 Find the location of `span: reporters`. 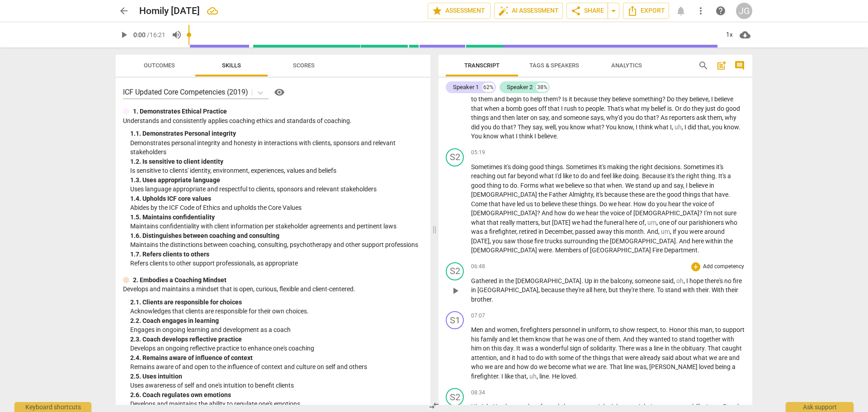

span: reporters is located at coordinates (683, 118).